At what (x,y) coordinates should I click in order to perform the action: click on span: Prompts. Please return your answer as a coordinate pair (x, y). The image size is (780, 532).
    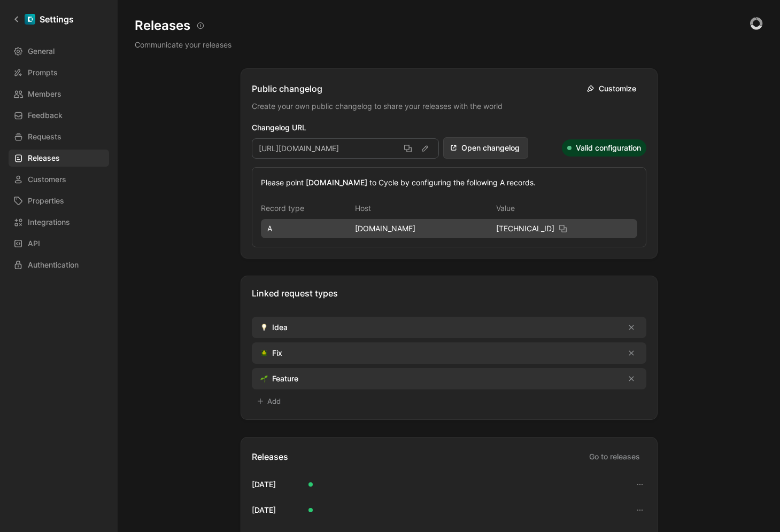
    Looking at the image, I should click on (43, 73).